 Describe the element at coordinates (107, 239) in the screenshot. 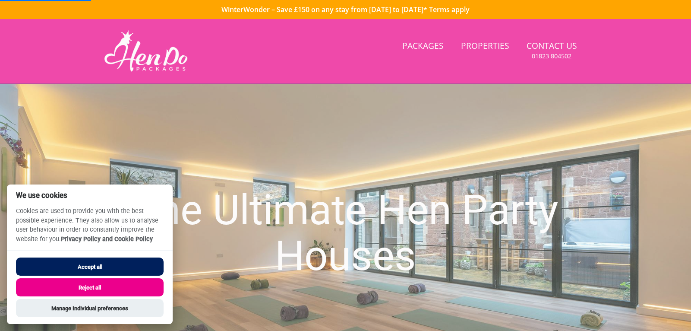

I see `a: Privacy Policy and Cookie Policy` at that location.